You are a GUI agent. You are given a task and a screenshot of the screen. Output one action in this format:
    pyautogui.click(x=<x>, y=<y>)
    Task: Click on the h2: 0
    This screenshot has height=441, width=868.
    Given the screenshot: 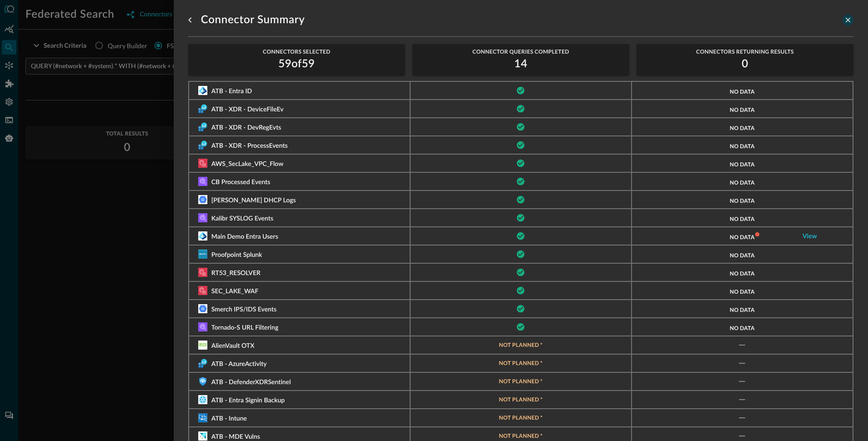 What is the action you would take?
    pyautogui.click(x=744, y=64)
    